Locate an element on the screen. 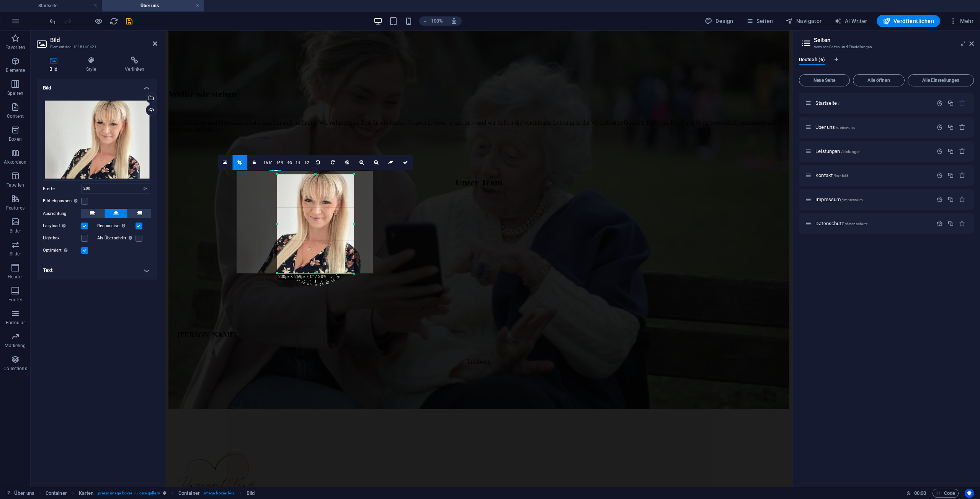 Image resolution: width=980 pixels, height=499 pixels. button: Design is located at coordinates (719, 21).